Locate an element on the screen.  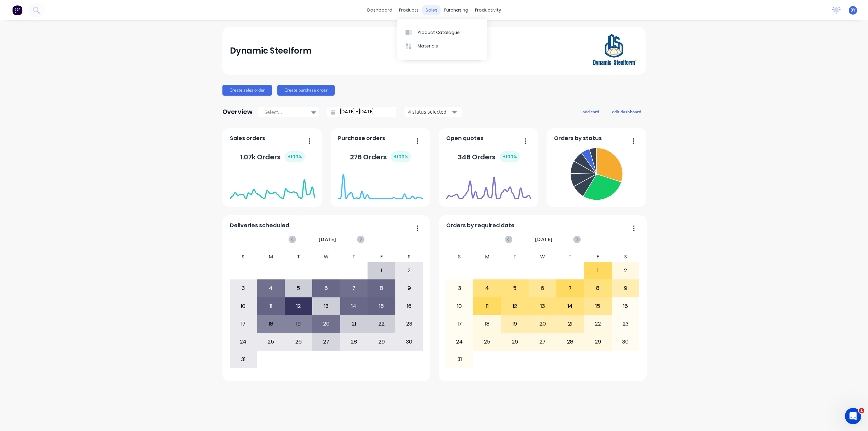
span: Orders by status is located at coordinates (578, 138).